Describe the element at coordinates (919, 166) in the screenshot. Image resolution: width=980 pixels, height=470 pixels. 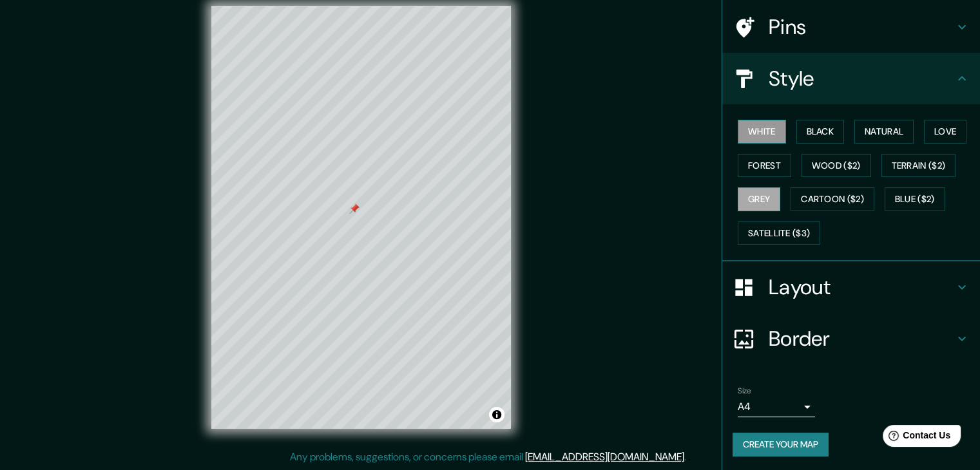
I see `button: Terrain ($2)` at that location.